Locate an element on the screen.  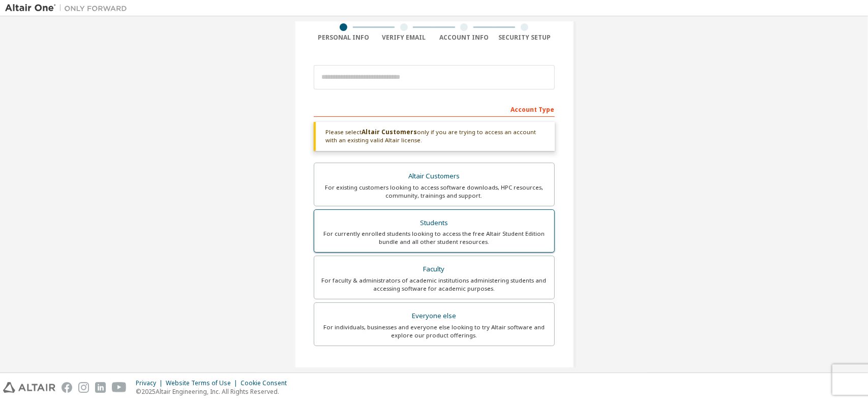
div: Personal Info is located at coordinates (344, 38).